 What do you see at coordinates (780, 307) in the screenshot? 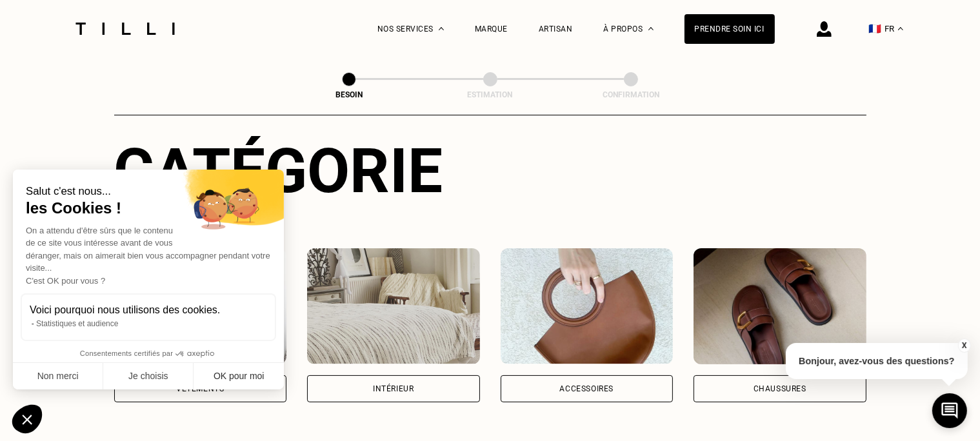
I see `img: Chaussures` at bounding box center [780, 307].